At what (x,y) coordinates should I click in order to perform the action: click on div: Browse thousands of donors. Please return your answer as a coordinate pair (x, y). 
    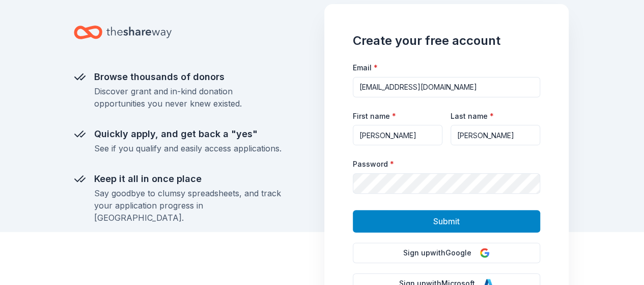
    Looking at the image, I should click on (188, 77).